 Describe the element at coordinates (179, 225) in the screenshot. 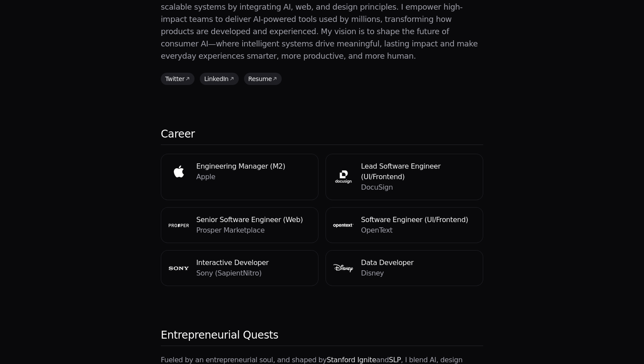

I see `img: Prosper Marketplace logo` at that location.